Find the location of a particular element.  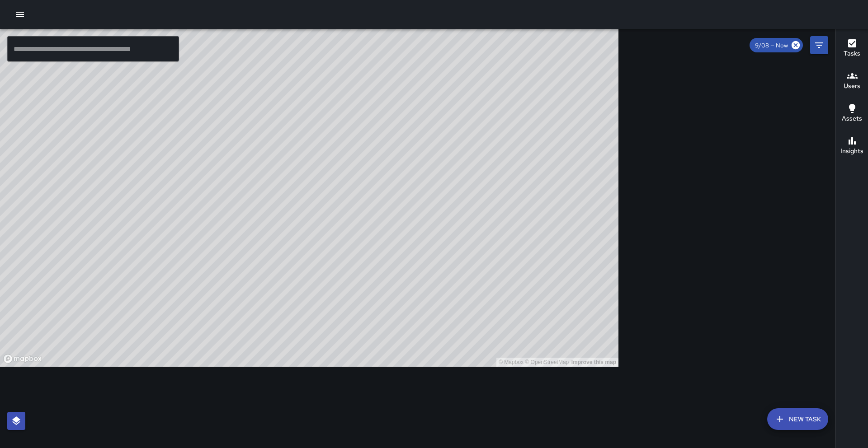

h6: Assets is located at coordinates (852, 119).